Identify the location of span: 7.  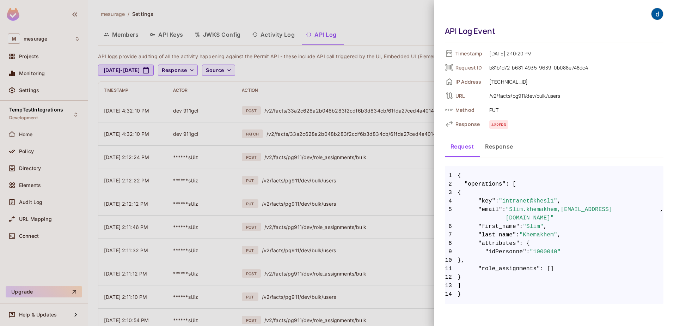
(451, 235).